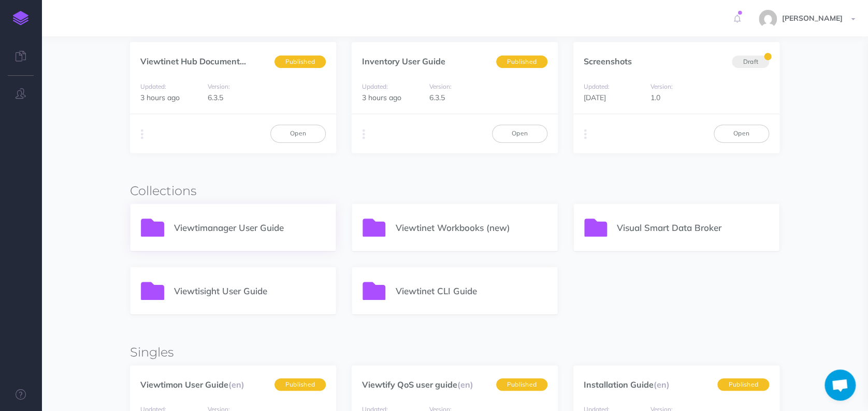 The width and height of the screenshot is (868, 411). I want to click on h3: Recent, so click(454, 30).